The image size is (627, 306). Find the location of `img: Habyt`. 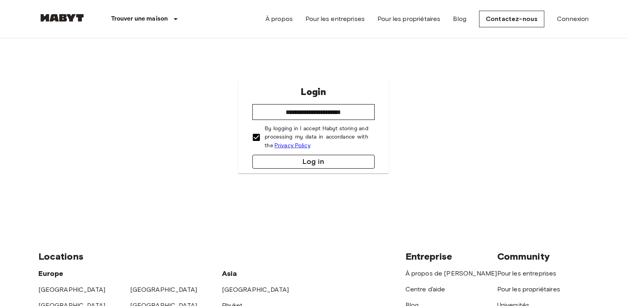

img: Habyt is located at coordinates (62, 18).